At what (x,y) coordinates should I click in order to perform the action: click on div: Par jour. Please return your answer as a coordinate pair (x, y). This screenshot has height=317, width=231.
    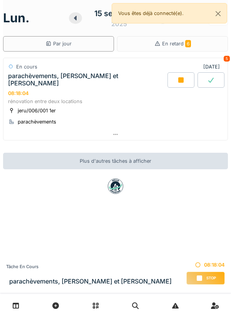
    Looking at the image, I should click on (58, 43).